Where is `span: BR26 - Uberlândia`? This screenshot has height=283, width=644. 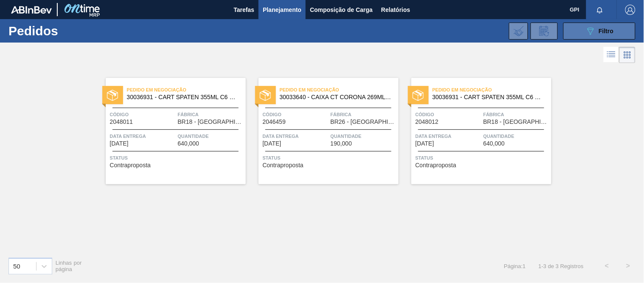 span: BR26 - Uberlândia is located at coordinates (364, 122).